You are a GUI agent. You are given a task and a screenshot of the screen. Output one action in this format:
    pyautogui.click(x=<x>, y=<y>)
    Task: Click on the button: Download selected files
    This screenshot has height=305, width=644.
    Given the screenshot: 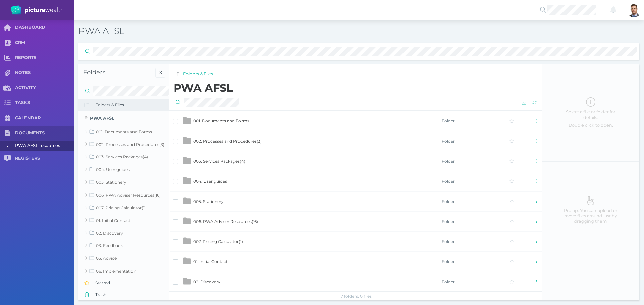 What is the action you would take?
    pyautogui.click(x=524, y=102)
    